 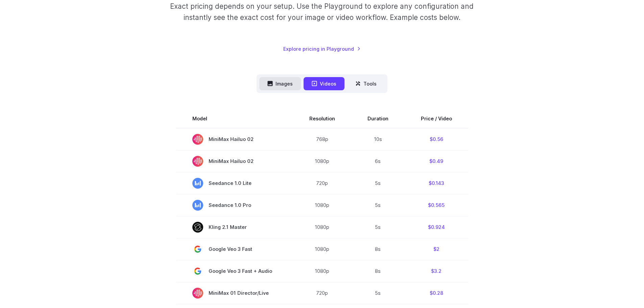 What do you see at coordinates (234, 205) in the screenshot?
I see `span: Seedance 1.0 Pro` at bounding box center [234, 205].